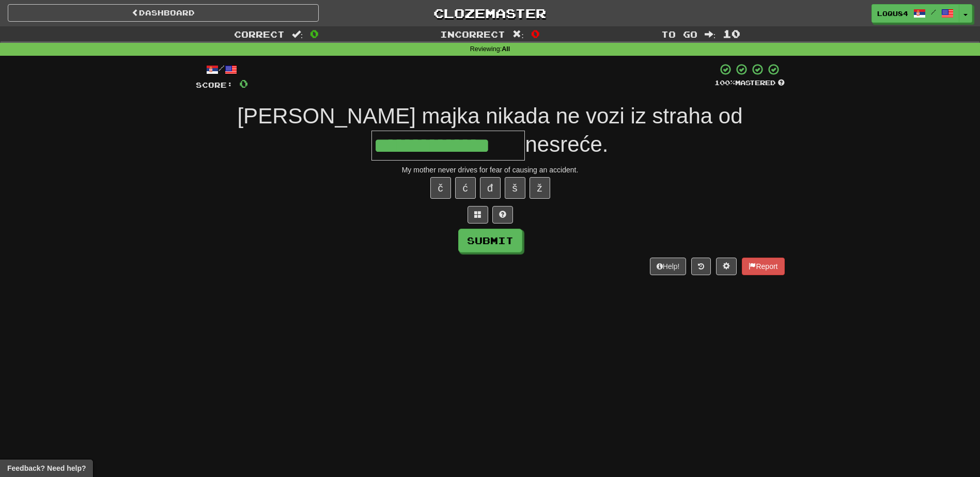 The width and height of the screenshot is (980, 477). I want to click on button: Round history (alt+y), so click(701, 267).